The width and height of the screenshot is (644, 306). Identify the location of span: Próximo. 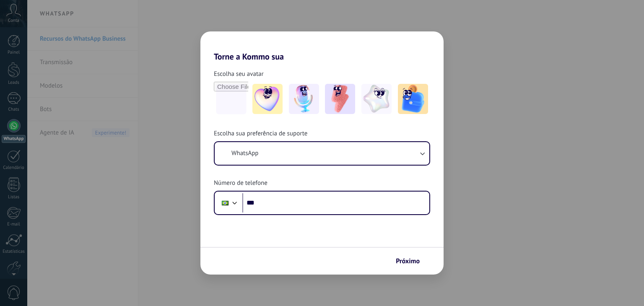
(408, 261).